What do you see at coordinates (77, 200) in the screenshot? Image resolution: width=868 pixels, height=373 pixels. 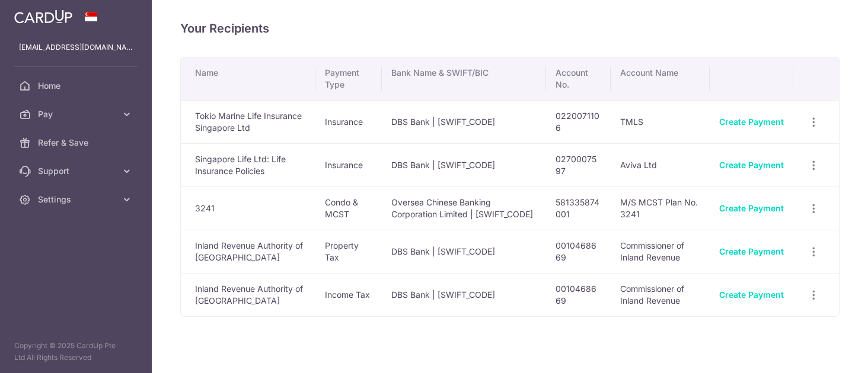 I see `span: Settings` at bounding box center [77, 200].